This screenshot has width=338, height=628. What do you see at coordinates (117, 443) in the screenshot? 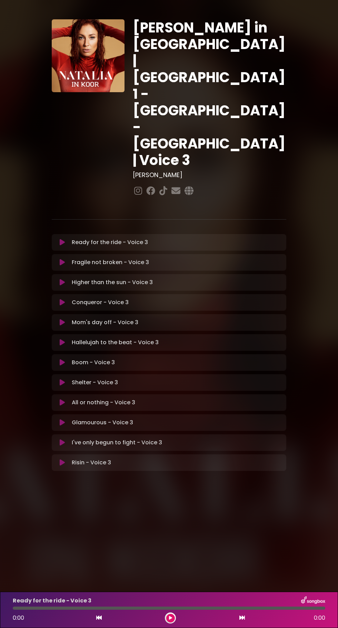
I see `p: I've only begun to fight - Voice 3` at bounding box center [117, 443].